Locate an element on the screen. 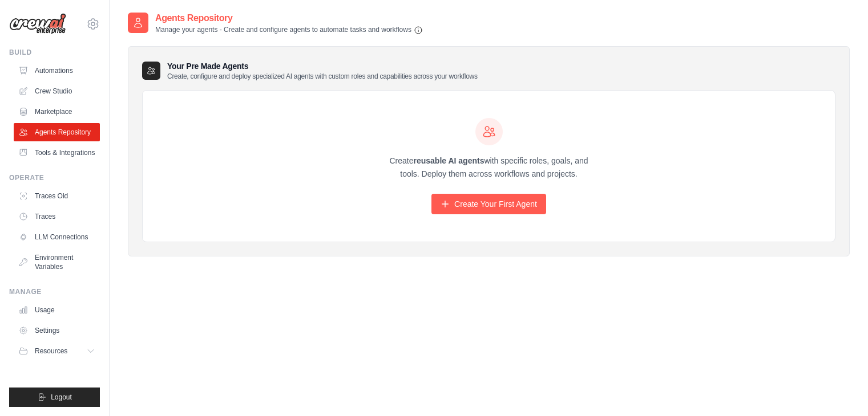 The width and height of the screenshot is (868, 416). p: Manage your agents - Create and configure agents to automate tasks and workflows is located at coordinates (289, 30).